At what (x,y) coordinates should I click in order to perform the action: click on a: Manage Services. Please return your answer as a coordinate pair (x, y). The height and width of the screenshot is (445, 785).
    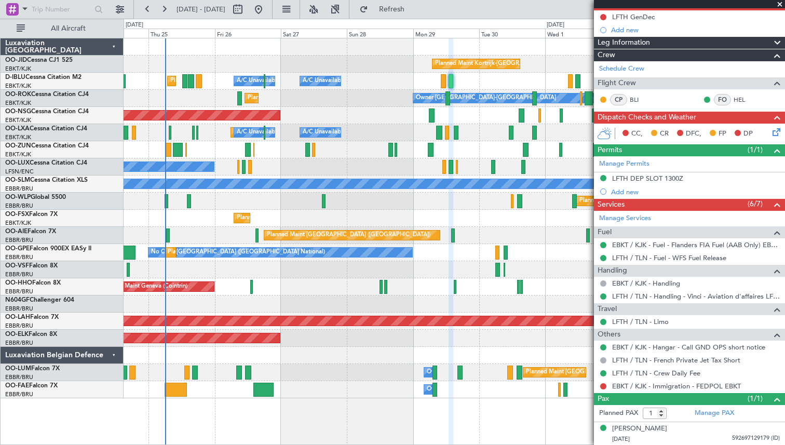
    Looking at the image, I should click on (625, 219).